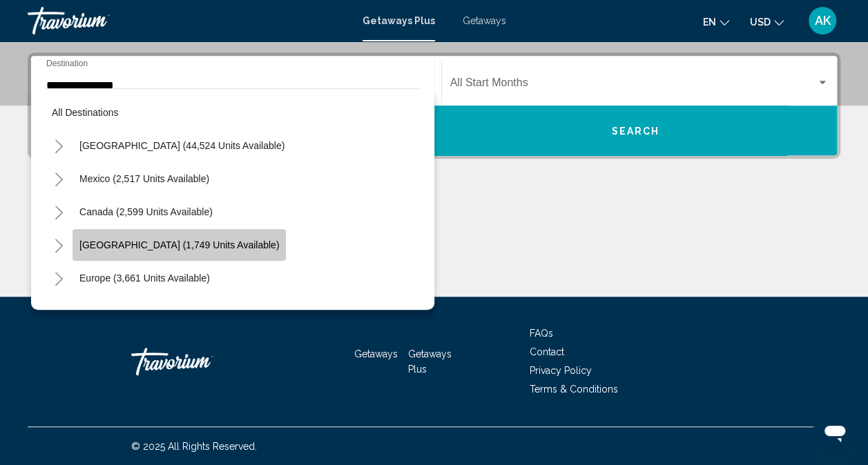  Describe the element at coordinates (59, 212) in the screenshot. I see `button: Toggle Canada (2,599 units available)` at that location.